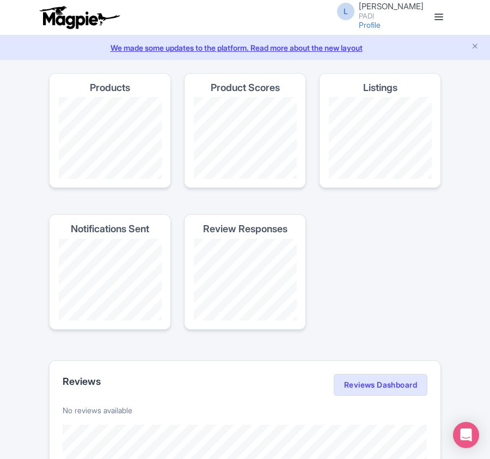 Image resolution: width=490 pixels, height=459 pixels. I want to click on h4: Notifications Sent, so click(110, 229).